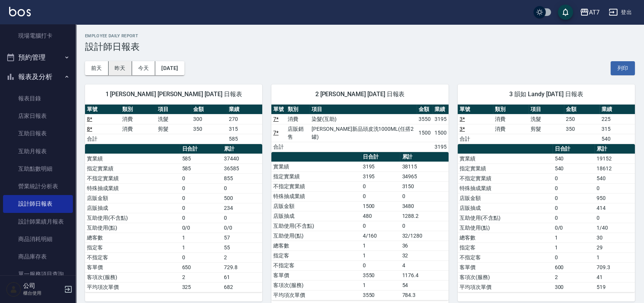 The width and height of the screenshot is (644, 303). I want to click on a: 互助月報表, so click(38, 152).